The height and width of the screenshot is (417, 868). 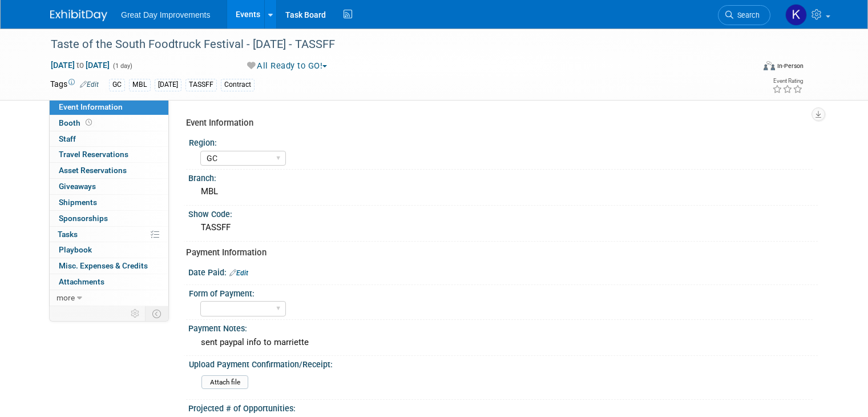 What do you see at coordinates (109, 107) in the screenshot?
I see `a: Event Information` at bounding box center [109, 107].